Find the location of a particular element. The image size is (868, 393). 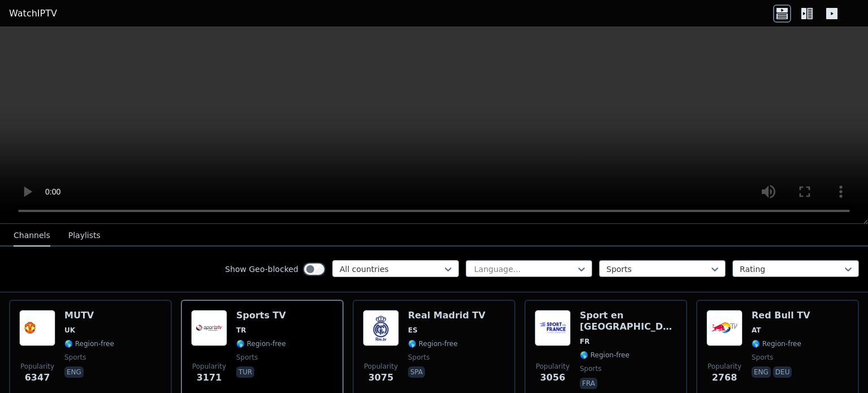

span: 3171 is located at coordinates (209, 378).